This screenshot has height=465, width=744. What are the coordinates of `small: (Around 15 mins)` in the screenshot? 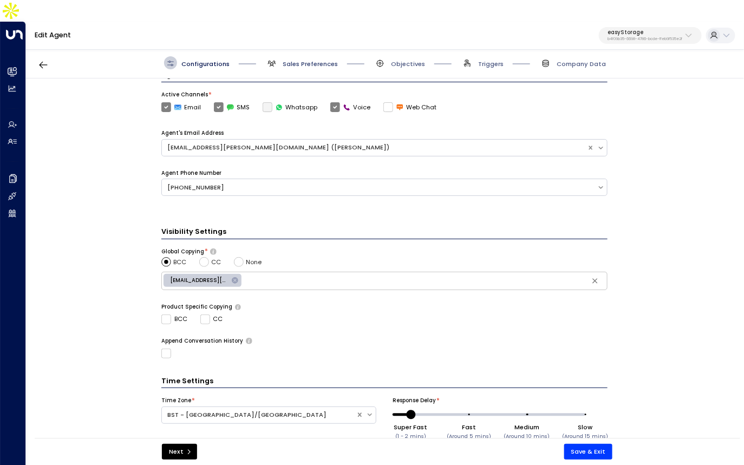 It's located at (585, 436).